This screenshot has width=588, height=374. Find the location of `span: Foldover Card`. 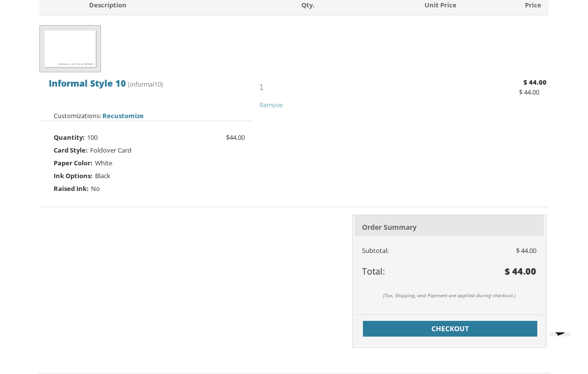

span: Foldover Card is located at coordinates (111, 151).